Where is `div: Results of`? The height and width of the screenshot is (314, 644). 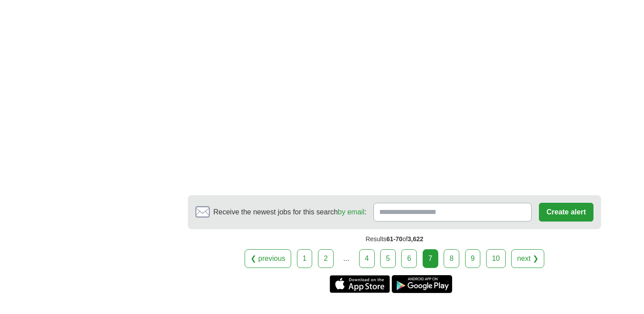 div: Results of is located at coordinates (394, 239).